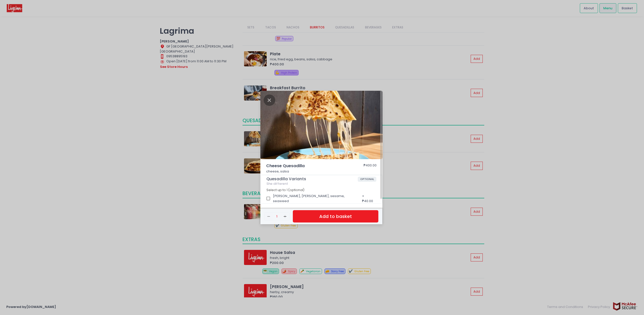 This screenshot has height=315, width=644. I want to click on div: She different, so click(322, 184).